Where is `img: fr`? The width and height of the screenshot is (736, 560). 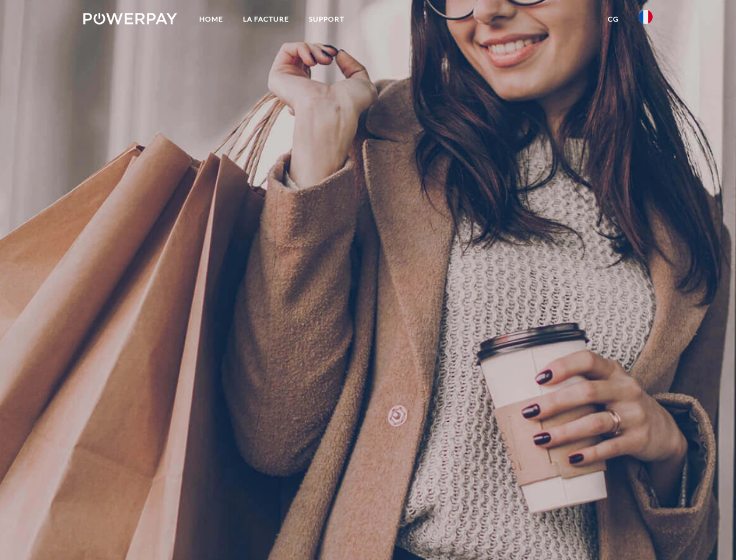
img: fr is located at coordinates (646, 17).